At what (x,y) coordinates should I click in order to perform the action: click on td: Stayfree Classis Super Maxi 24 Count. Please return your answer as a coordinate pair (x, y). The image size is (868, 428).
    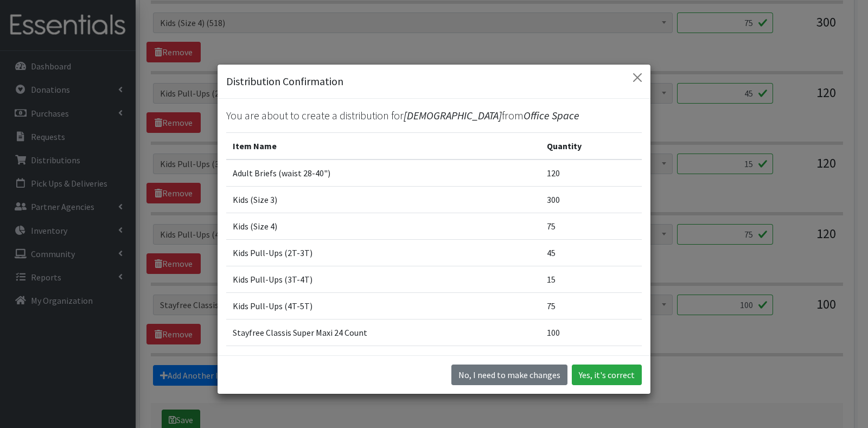
    Looking at the image, I should click on (383, 332).